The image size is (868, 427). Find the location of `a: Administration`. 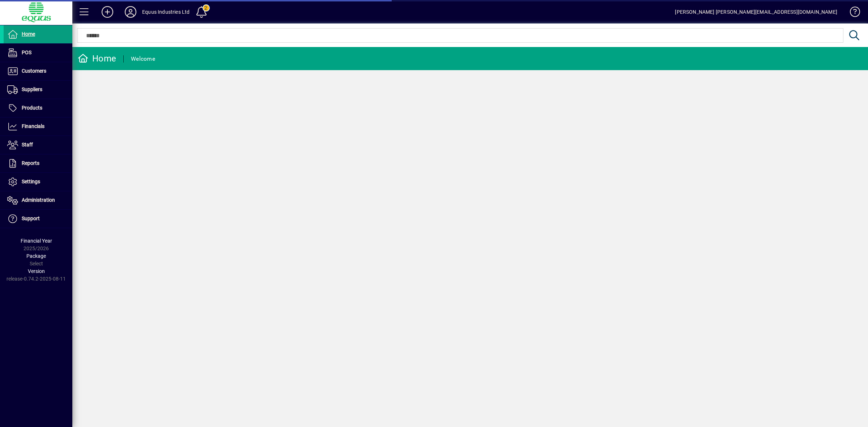

a: Administration is located at coordinates (38, 201).